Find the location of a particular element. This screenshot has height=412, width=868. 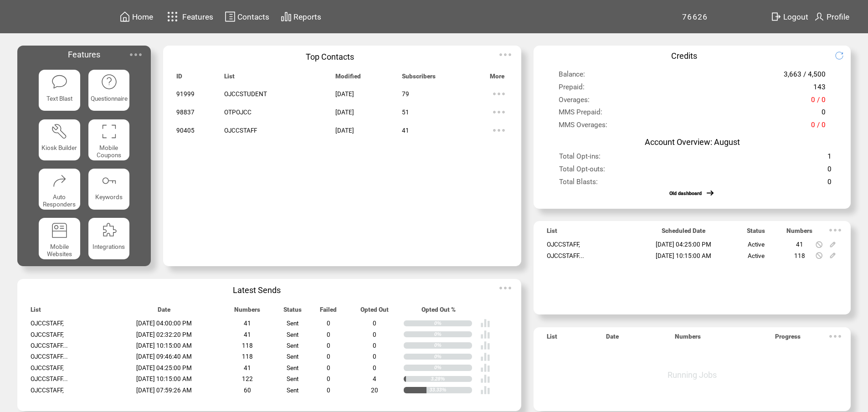

a: Mobile Websites is located at coordinates (59, 238).